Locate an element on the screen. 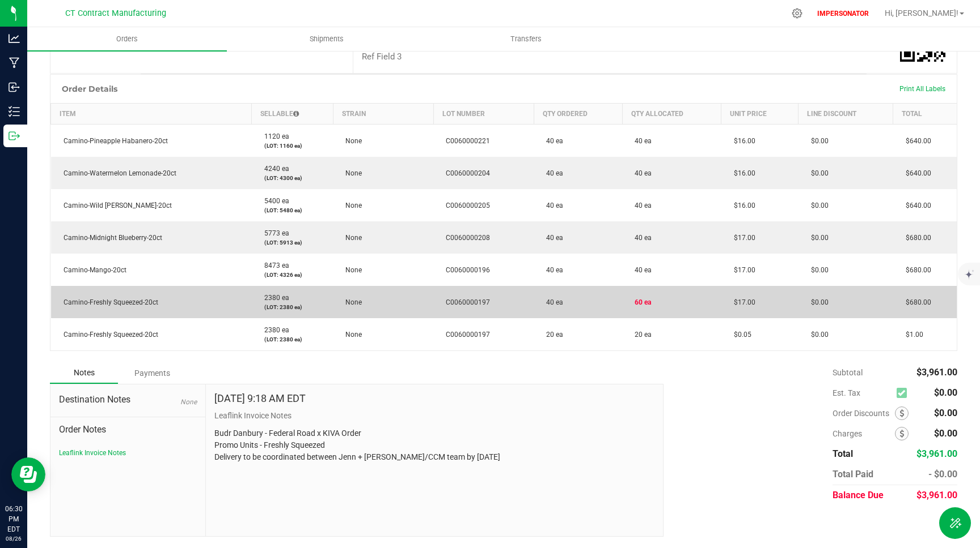 The width and height of the screenshot is (980, 548). th: Total is located at coordinates (925, 114).